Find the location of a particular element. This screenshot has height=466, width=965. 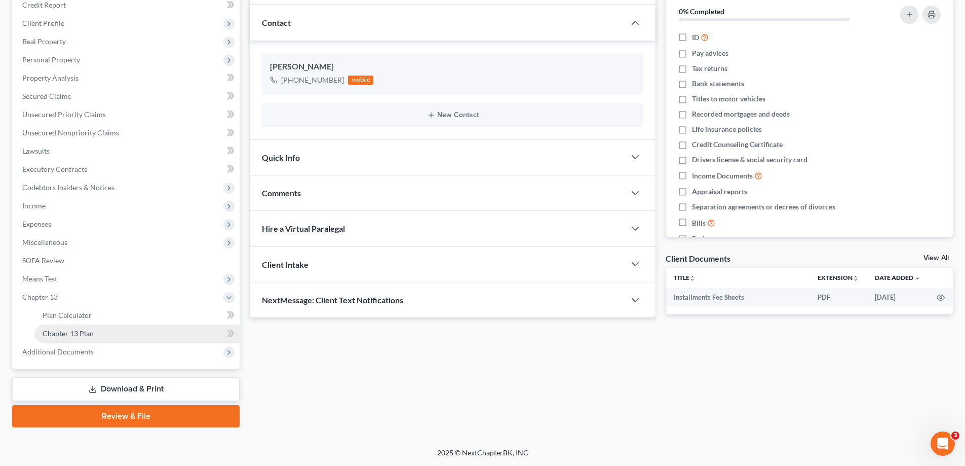

span: Recorded mortgages and deeds is located at coordinates (741, 114).